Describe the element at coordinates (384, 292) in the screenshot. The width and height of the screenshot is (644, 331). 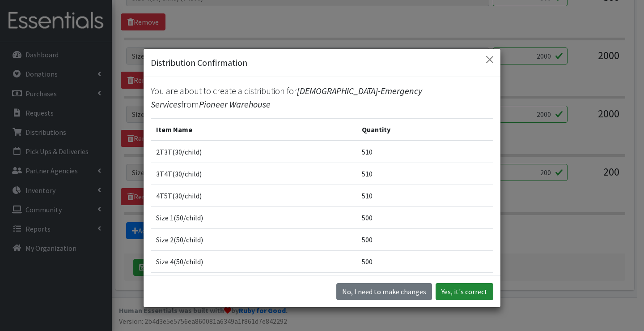
I see `button: No I need to make changes` at that location.